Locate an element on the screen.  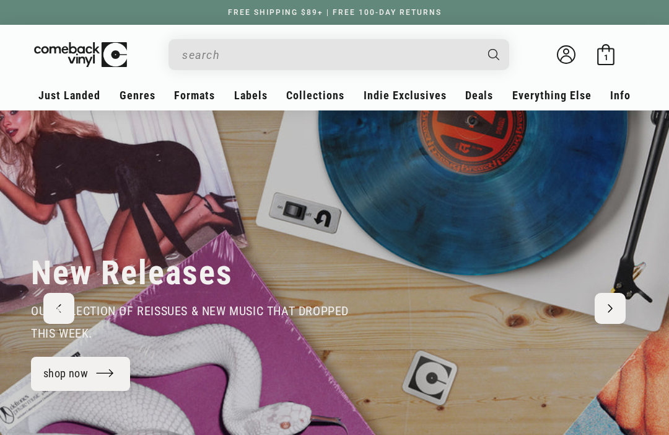
span: Indie Exclusives is located at coordinates (405, 95).